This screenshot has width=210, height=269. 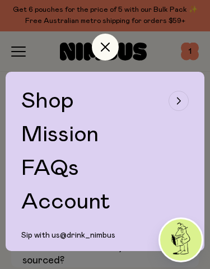 I want to click on div: Sip with us, so click(x=105, y=244).